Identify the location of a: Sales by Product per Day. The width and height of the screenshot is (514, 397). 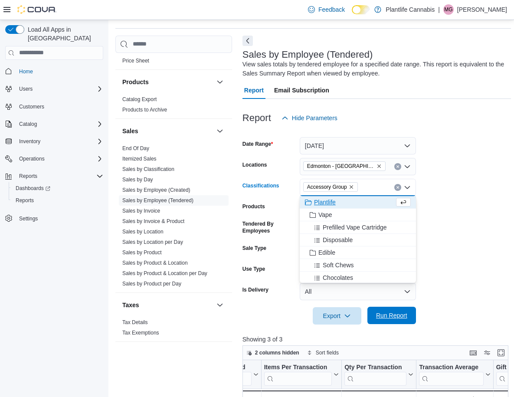
(152, 284).